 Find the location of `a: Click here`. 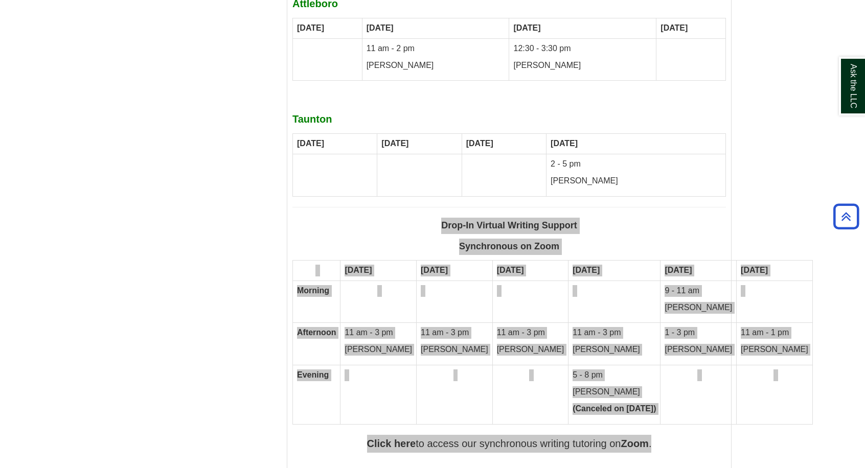

a: Click here is located at coordinates (392, 444).